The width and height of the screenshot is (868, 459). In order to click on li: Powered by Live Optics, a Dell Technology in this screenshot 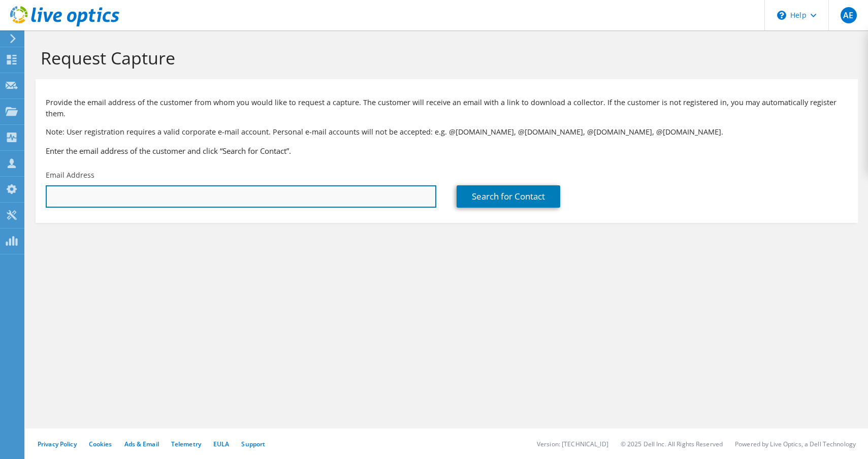, I will do `click(795, 444)`.